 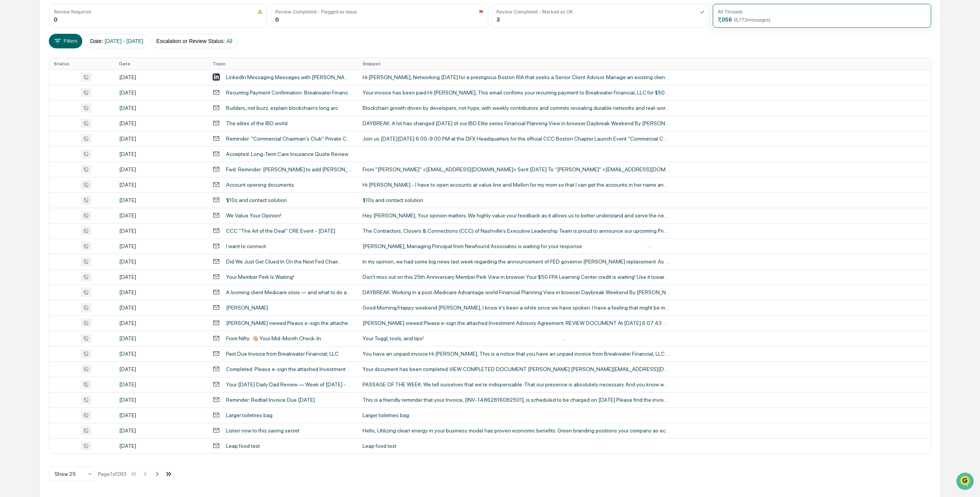 What do you see at coordinates (29, 100) in the screenshot?
I see `a: 🖐️Preclearance` at bounding box center [29, 100].